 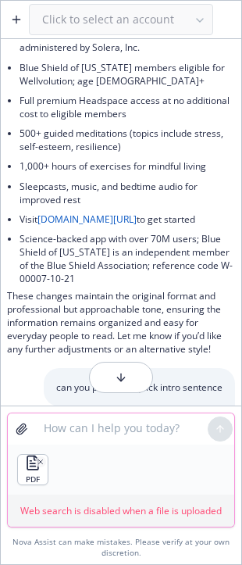 I want to click on li: Visit to get started, so click(x=127, y=219).